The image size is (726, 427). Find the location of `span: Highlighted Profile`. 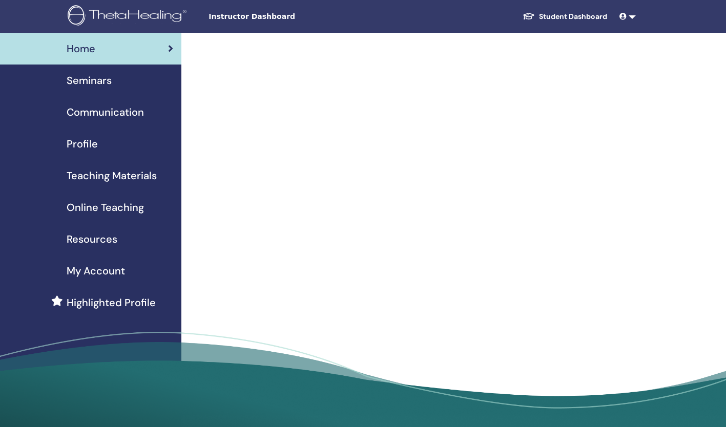

span: Highlighted Profile is located at coordinates (111, 303).